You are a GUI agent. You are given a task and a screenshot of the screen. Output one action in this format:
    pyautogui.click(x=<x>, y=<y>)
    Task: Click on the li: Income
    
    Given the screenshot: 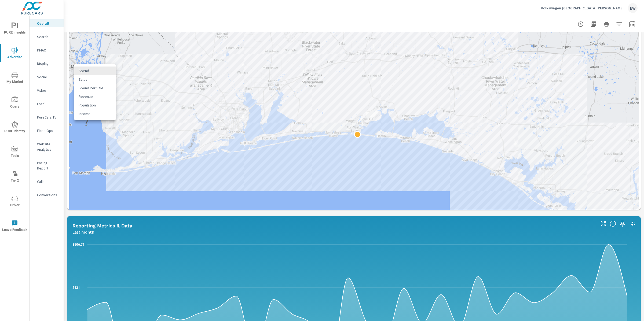 What is the action you would take?
    pyautogui.click(x=95, y=114)
    